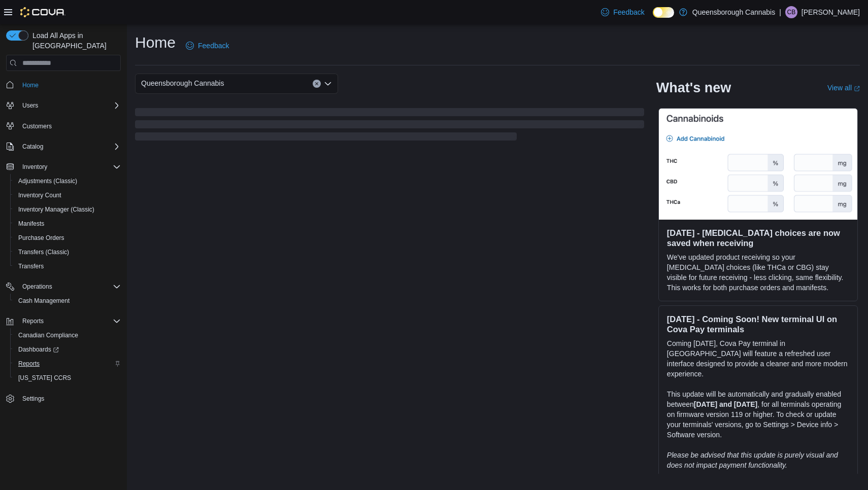 The height and width of the screenshot is (490, 868). What do you see at coordinates (733, 12) in the screenshot?
I see `p: Queensborough Cannabis` at bounding box center [733, 12].